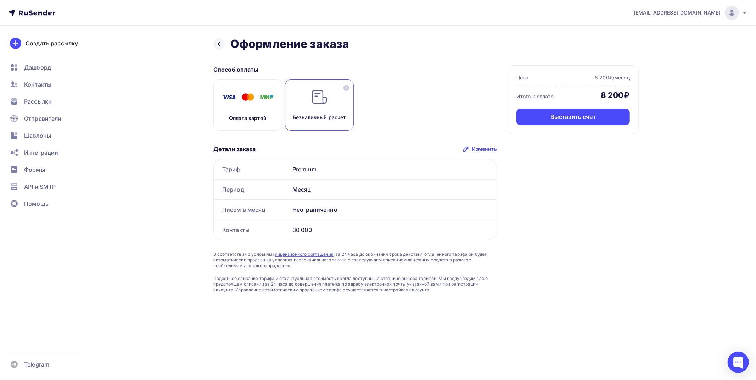  What do you see at coordinates (355, 69) in the screenshot?
I see `p: Способ оплаты` at bounding box center [355, 69].